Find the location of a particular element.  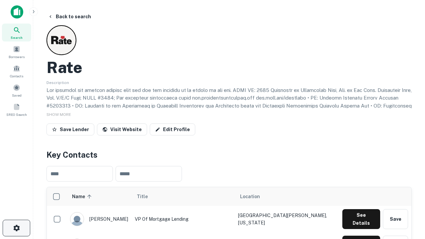

button: Back to search is located at coordinates (69, 17).